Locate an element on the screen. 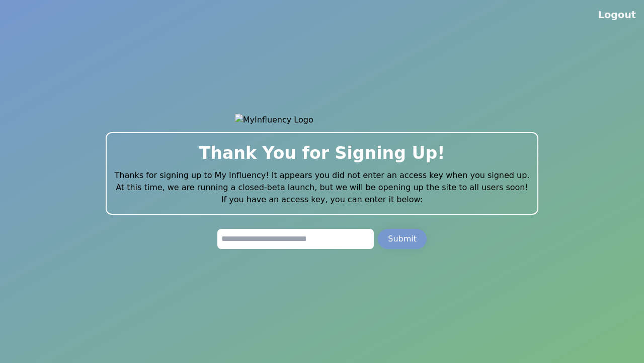 Image resolution: width=644 pixels, height=363 pixels. img: MyInfluency Logo is located at coordinates (322, 120).